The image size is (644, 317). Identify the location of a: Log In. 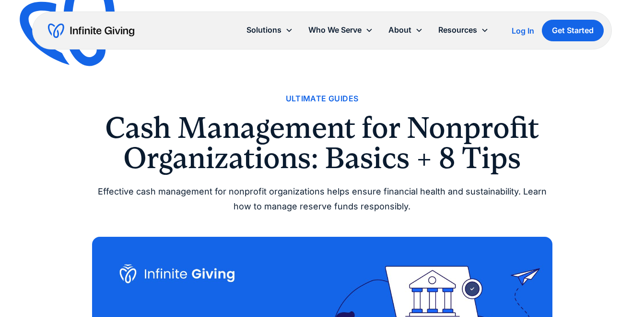
(523, 31).